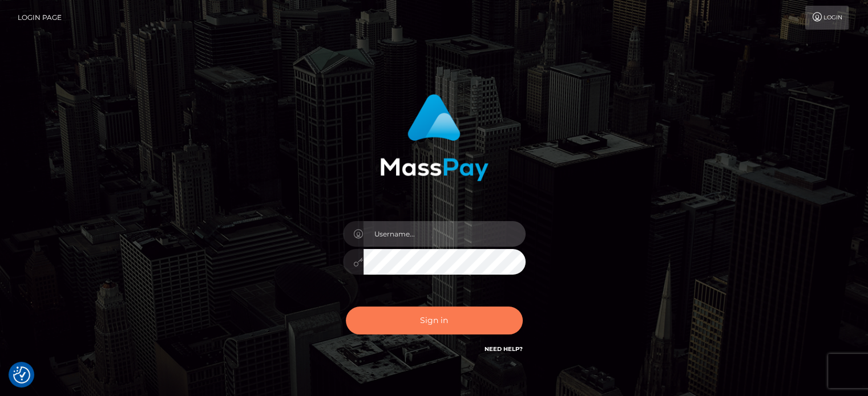 This screenshot has width=868, height=396. Describe the element at coordinates (21, 375) in the screenshot. I see `button: Consent Preferences` at that location.